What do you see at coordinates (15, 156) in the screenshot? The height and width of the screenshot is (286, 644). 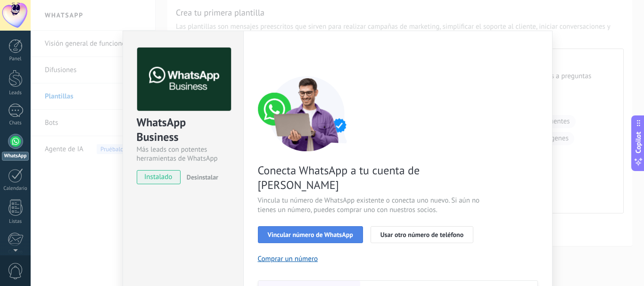 I see `div: WhatsApp` at bounding box center [15, 156].